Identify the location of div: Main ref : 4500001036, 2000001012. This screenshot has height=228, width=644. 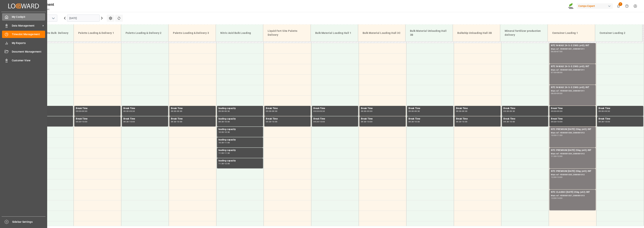
(572, 133).